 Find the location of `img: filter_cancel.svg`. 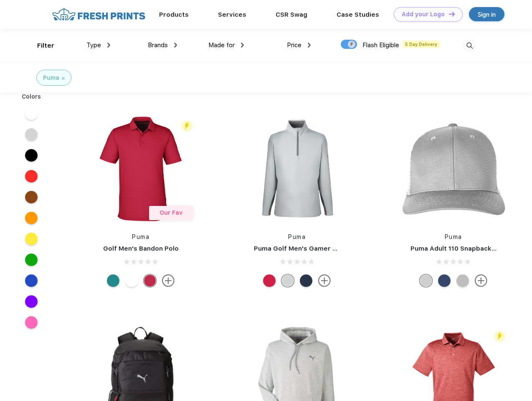

img: filter_cancel.svg is located at coordinates (63, 78).